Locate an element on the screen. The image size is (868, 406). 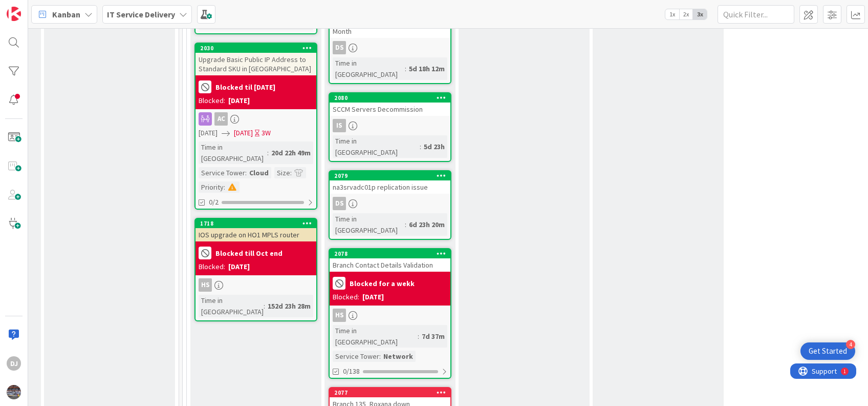
div: Get Started is located at coordinates (827, 351).